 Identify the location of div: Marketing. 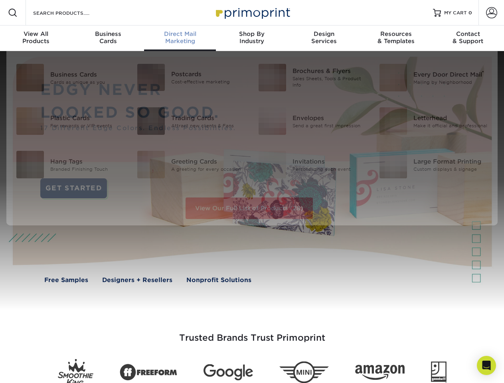
(180, 38).